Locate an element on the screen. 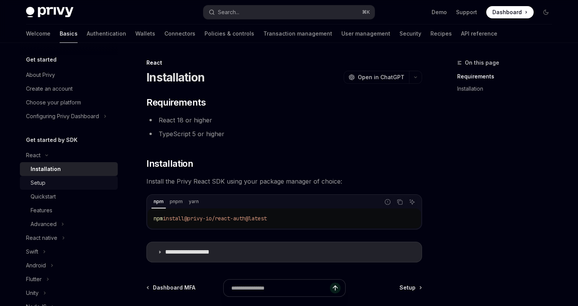 This screenshot has width=578, height=306. div: Installation is located at coordinates (45, 169).